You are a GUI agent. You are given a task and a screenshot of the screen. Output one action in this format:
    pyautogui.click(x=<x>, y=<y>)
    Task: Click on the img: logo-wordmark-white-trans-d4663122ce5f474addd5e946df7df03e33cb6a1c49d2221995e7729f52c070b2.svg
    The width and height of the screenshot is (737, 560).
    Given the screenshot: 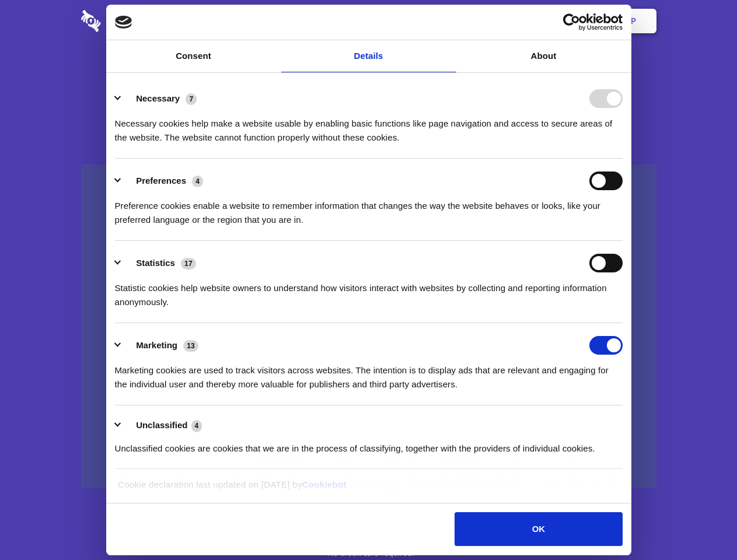 What is the action you would take?
    pyautogui.click(x=131, y=21)
    